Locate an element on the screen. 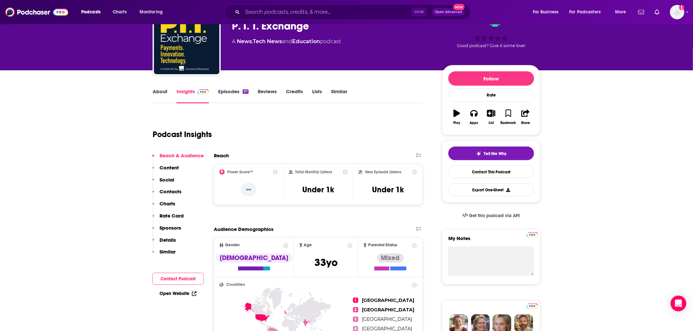 This screenshot has height=331, width=693. img: Podchaser - Follow, Share and Rate Podcasts is located at coordinates (37, 12).